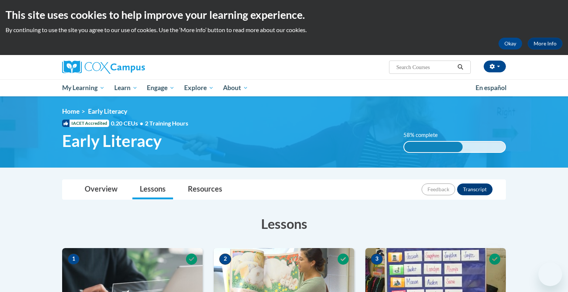  What do you see at coordinates (235, 88) in the screenshot?
I see `span: About` at bounding box center [235, 88].